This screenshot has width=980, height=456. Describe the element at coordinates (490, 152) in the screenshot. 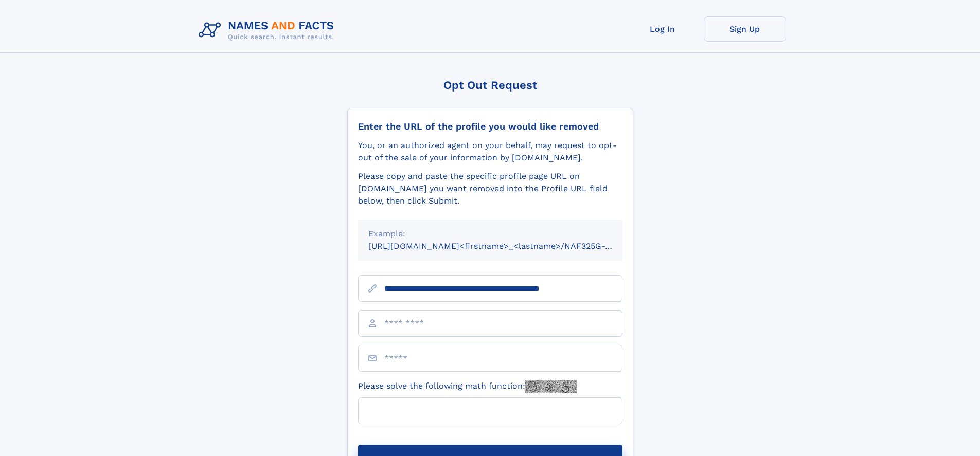

I see `div: You, or an authorized agent on your behalf, may request to opt-out of the sale of your informatio...` at that location.